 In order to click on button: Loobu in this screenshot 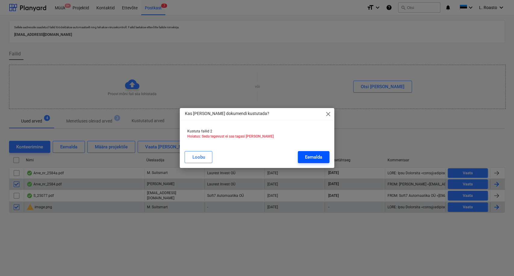, I will do `click(198, 157)`.